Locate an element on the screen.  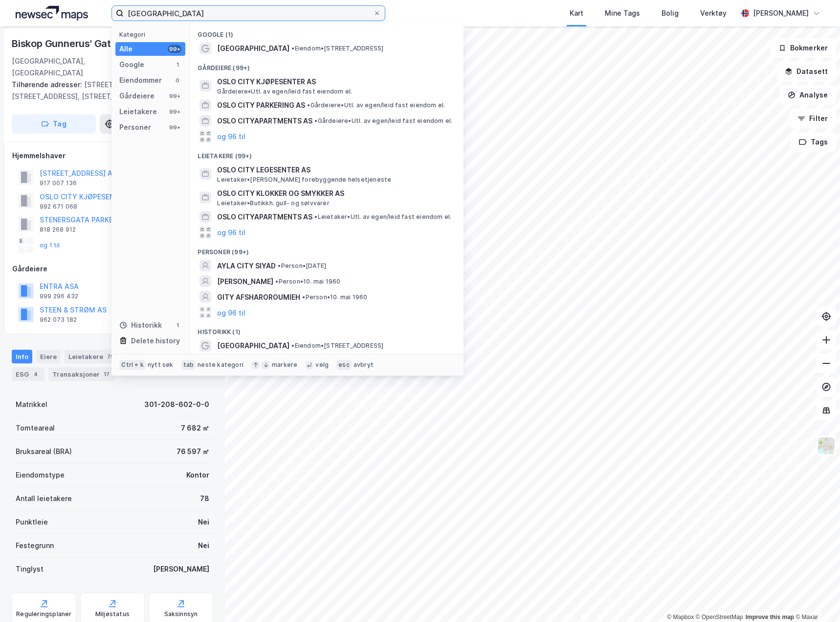
div: 7 682 ㎡ is located at coordinates (196, 427).